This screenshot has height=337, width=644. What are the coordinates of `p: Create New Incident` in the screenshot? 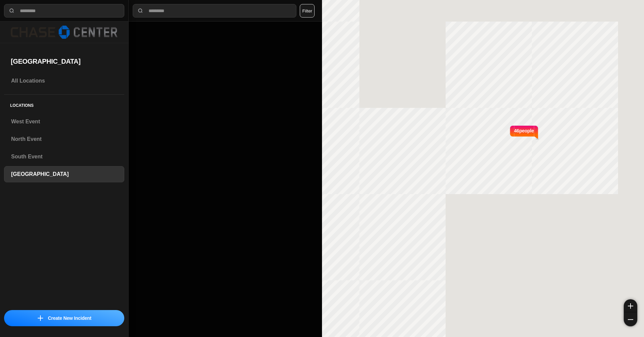 It's located at (69, 318).